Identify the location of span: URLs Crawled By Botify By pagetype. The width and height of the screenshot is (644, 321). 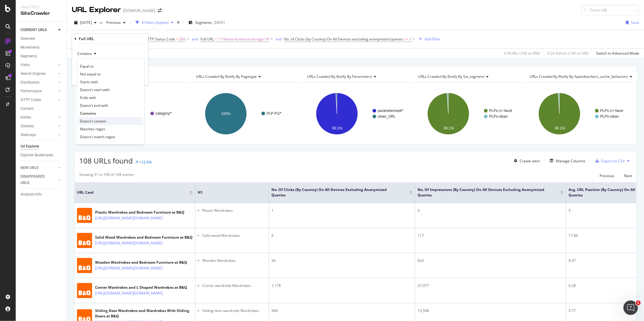
(226, 76).